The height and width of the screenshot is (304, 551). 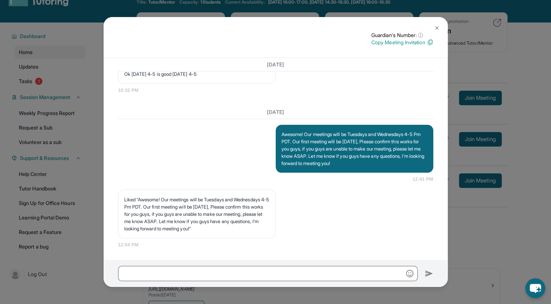 What do you see at coordinates (421, 35) in the screenshot?
I see `span: ⓘ` at bounding box center [421, 35].